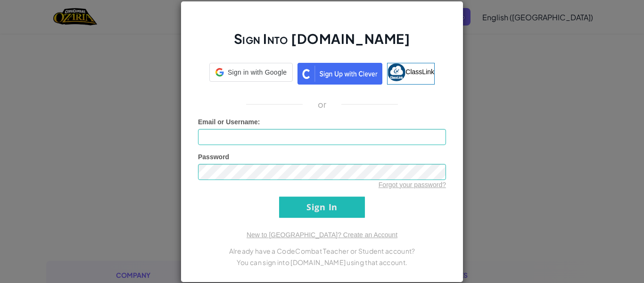  I want to click on div: Sign in with Google, so click(251, 72).